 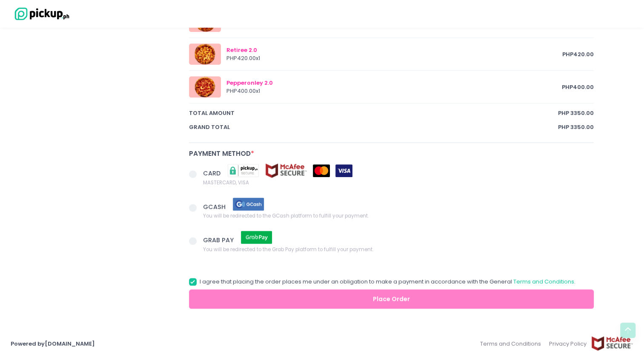 What do you see at coordinates (578, 87) in the screenshot?
I see `span: PHP 400.00` at bounding box center [578, 87].